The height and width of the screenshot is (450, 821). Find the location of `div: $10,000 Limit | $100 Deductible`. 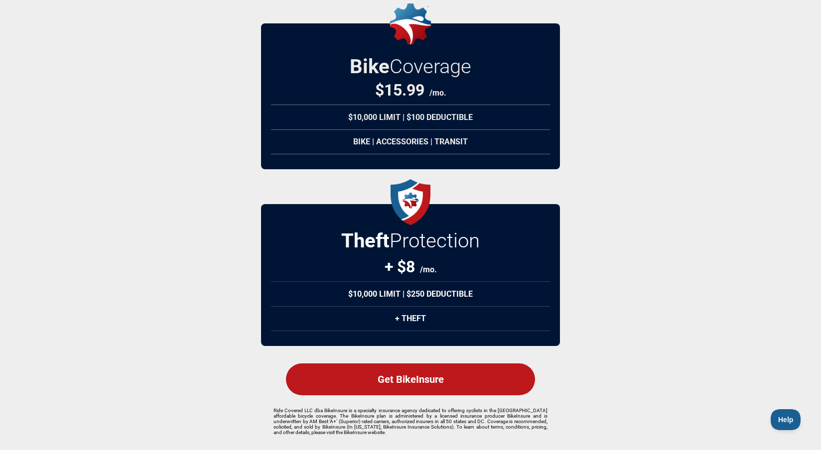

div: $10,000 Limit | $100 Deductible is located at coordinates (410, 117).